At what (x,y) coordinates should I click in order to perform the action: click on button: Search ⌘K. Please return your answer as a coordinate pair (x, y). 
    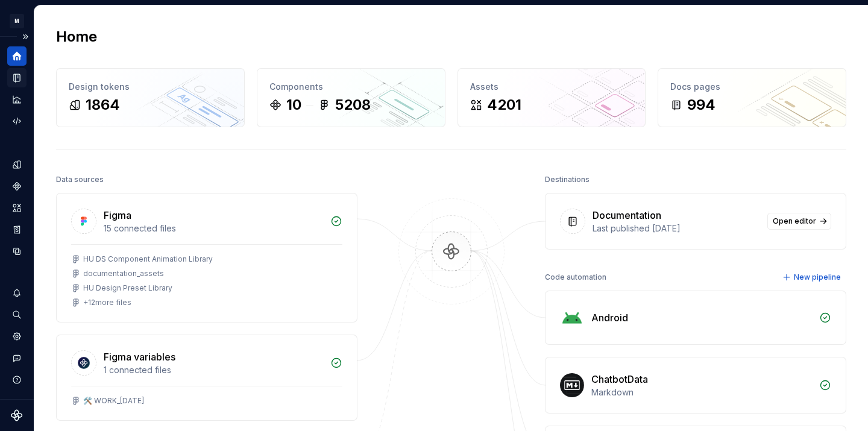
    Looking at the image, I should click on (17, 315).